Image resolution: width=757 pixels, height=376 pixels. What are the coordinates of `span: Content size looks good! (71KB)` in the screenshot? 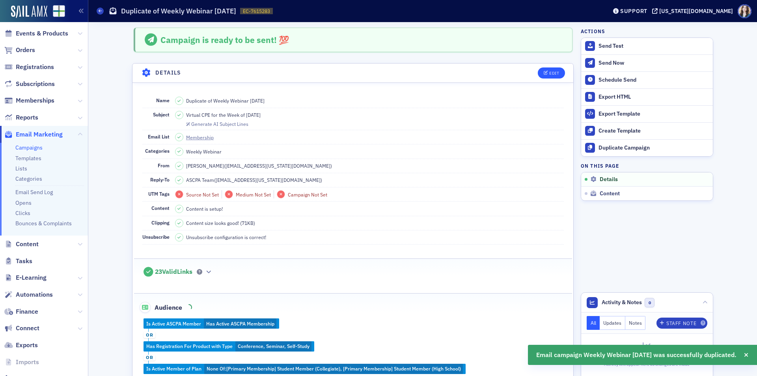 It's located at (220, 223).